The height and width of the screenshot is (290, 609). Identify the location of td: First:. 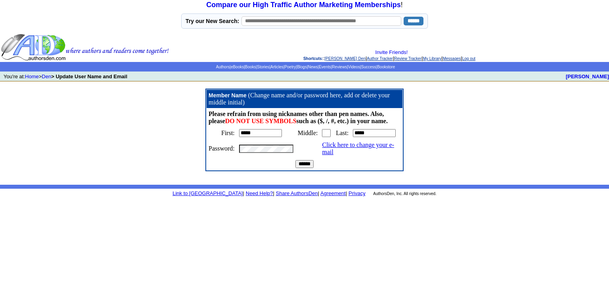
(222, 133).